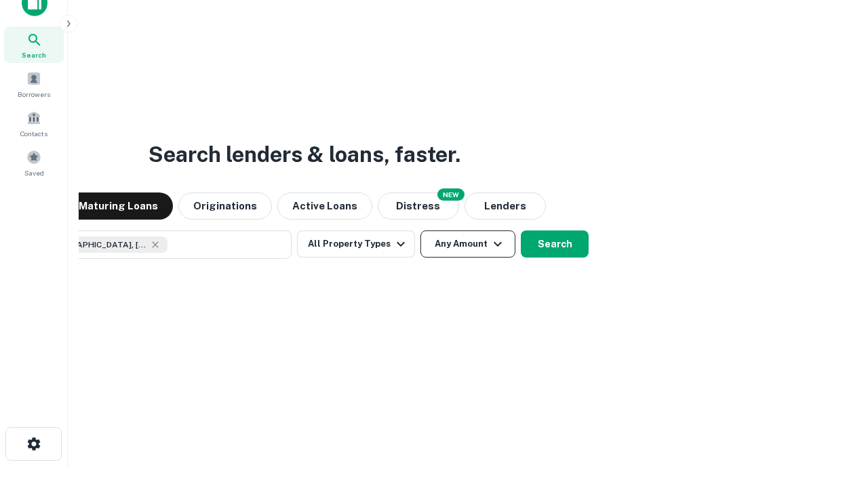  Describe the element at coordinates (34, 134) in the screenshot. I see `span: Contacts` at that location.